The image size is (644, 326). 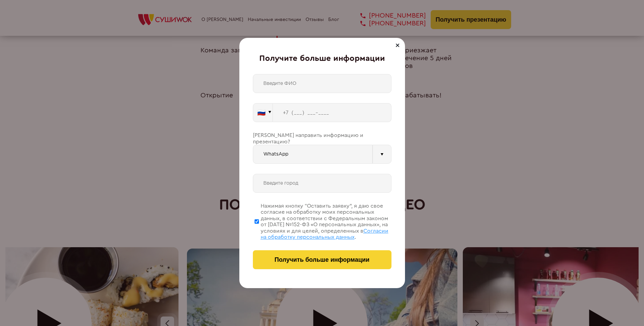 I want to click on span: Согласии на обработку персональных данных, so click(x=324, y=234).